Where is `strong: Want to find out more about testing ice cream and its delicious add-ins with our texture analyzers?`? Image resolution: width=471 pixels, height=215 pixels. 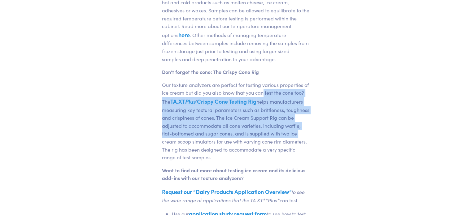 strong: Want to find out more about testing ice cream and its delicious add-ins with our texture analyzers? is located at coordinates (233, 174).